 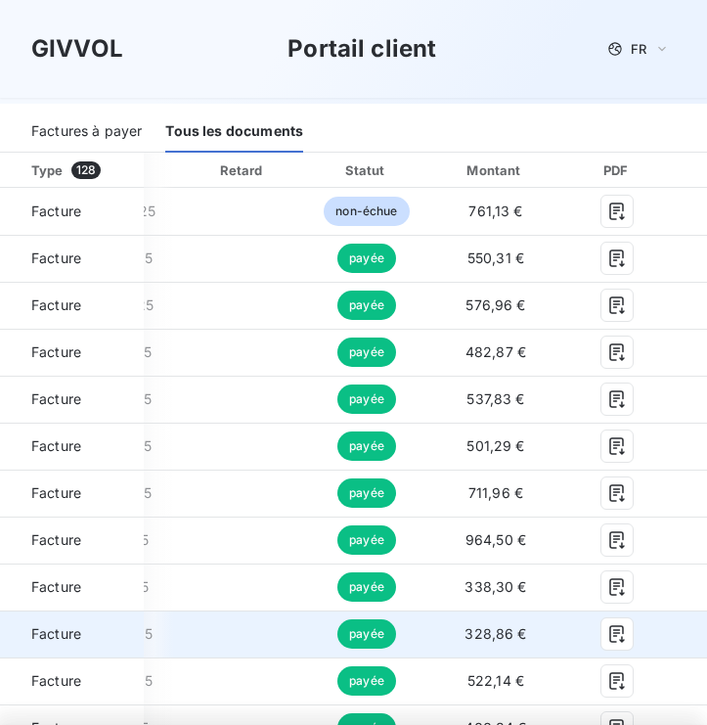 What do you see at coordinates (495, 586) in the screenshot?
I see `span: 338,30 €` at bounding box center [495, 586].